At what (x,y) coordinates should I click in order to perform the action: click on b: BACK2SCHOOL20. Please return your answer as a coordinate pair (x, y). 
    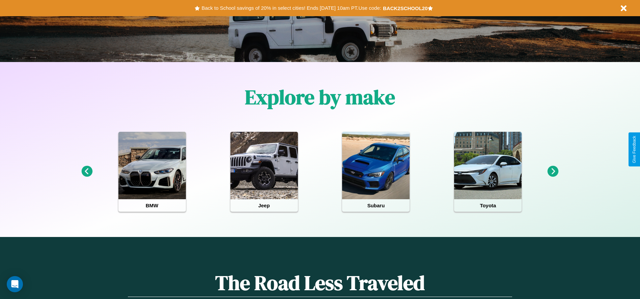
    Looking at the image, I should click on (405, 8).